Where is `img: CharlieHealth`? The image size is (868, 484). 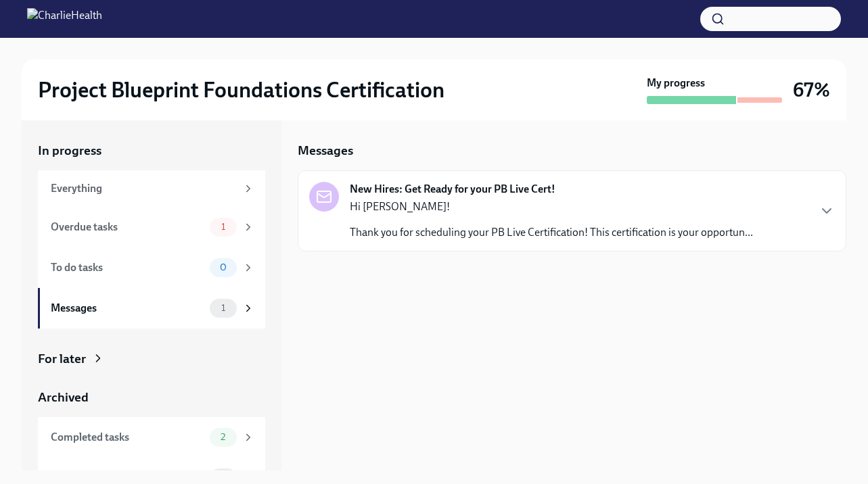
img: CharlieHealth is located at coordinates (65, 19).